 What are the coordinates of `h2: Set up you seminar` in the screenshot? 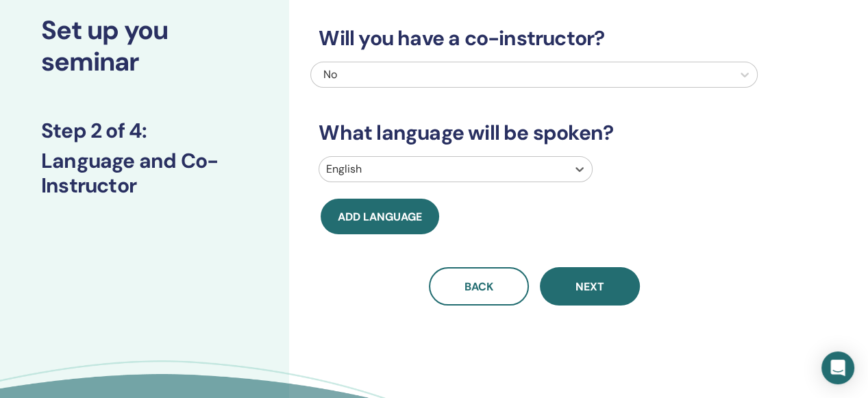 It's located at (145, 46).